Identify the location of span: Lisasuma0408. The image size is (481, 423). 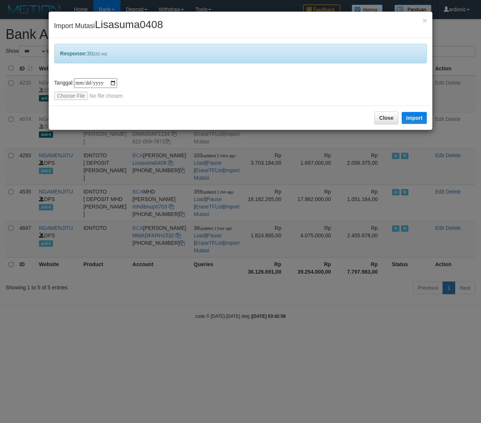
(129, 24).